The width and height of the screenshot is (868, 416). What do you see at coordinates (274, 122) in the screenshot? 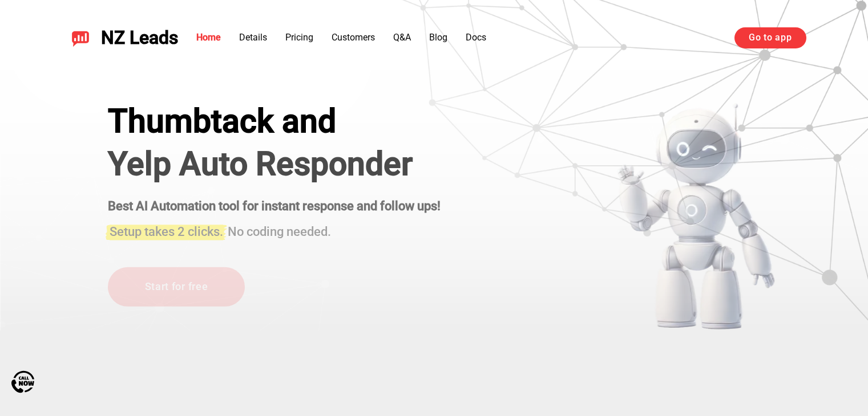
I see `div: Thumbtack and` at bounding box center [274, 122].